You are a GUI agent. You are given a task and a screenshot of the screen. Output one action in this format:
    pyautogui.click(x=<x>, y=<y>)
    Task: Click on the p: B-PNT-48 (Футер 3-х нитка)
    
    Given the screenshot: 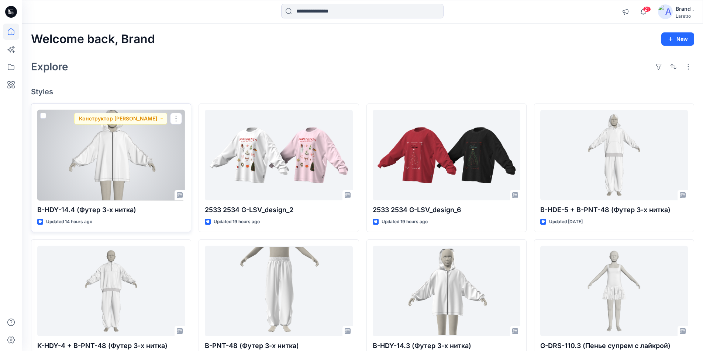 What is the action you would take?
    pyautogui.click(x=278, y=346)
    